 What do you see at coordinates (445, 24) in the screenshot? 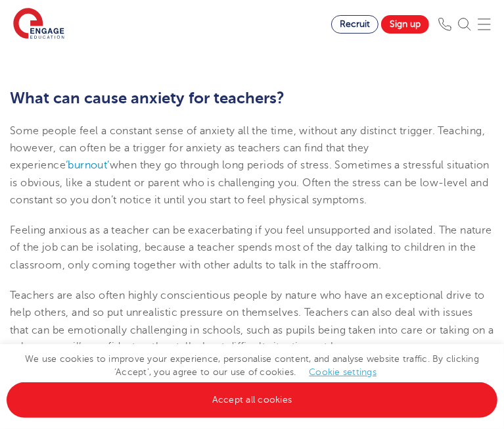
I see `img: Phone` at bounding box center [445, 24].